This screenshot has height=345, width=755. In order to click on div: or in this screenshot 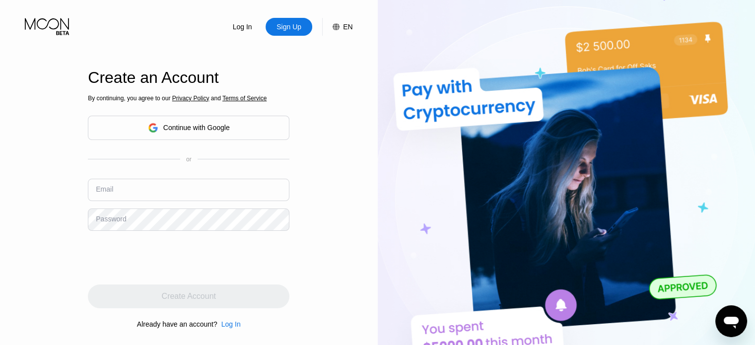, I will do `click(189, 159)`.